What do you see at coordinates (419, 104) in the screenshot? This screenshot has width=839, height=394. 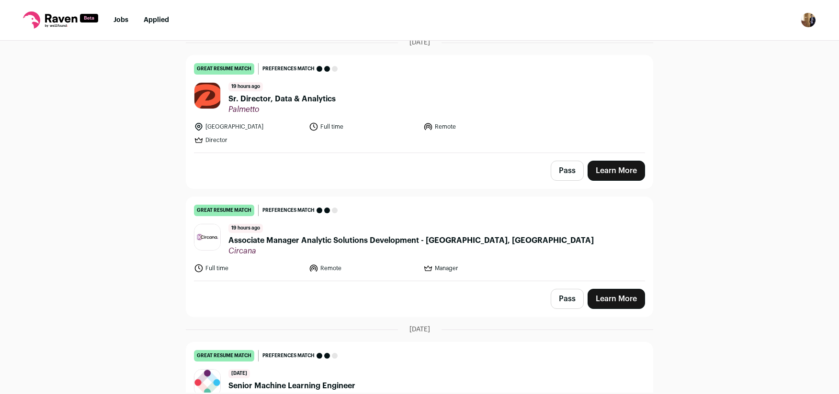 I see `a: great resume match Preferences match 19 hours ago Sr. Director, Data & Analytics Palmetto [GEOGRA...` at bounding box center [419, 104].